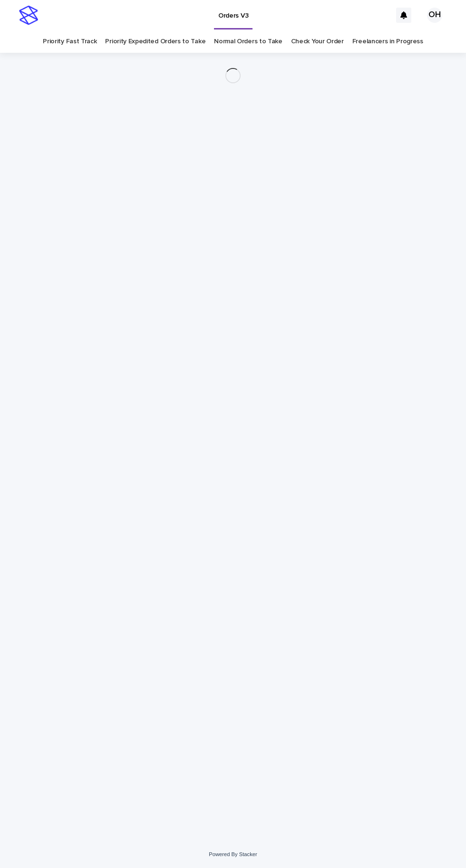  Describe the element at coordinates (155, 42) in the screenshot. I see `a: Priority Expedited Orders to Take` at that location.